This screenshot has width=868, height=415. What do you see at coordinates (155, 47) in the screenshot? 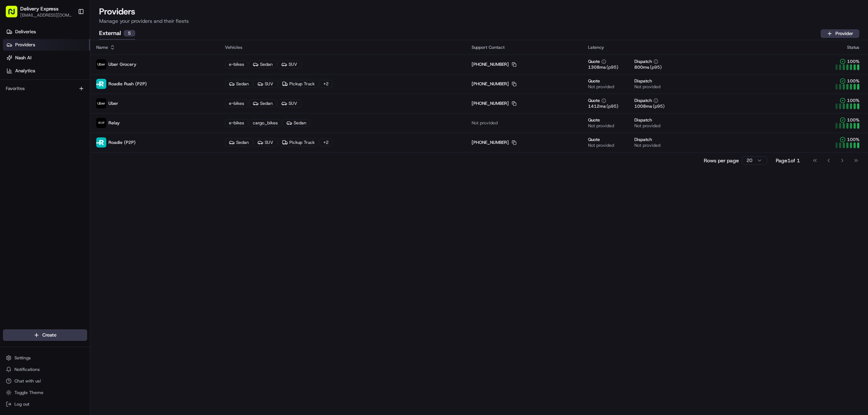
I see `div: Name` at bounding box center [155, 47].